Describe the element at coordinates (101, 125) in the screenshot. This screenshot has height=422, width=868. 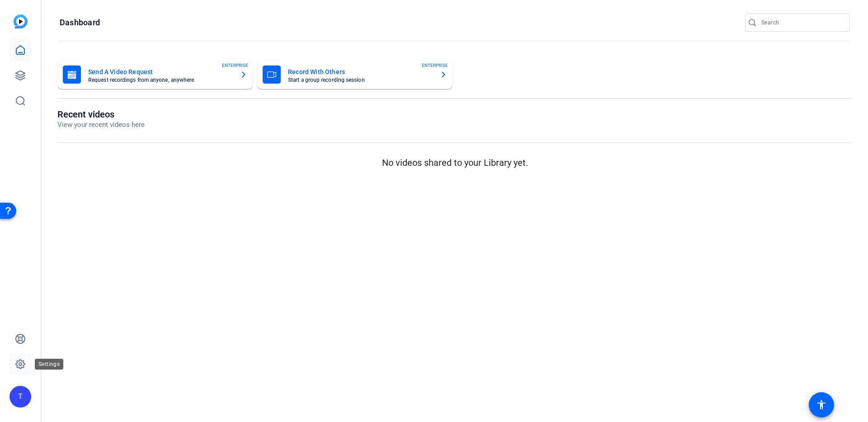
I see `p: View your recent videos here` at that location.